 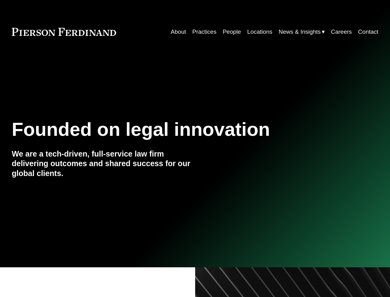 I want to click on a: Careers, so click(x=342, y=32).